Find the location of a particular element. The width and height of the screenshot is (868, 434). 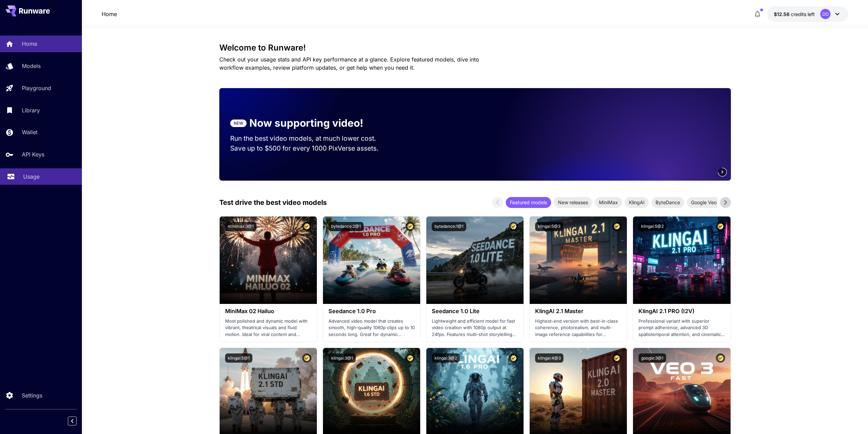

p: Lightweight and efficient model for fast video creation with 1080p output at 24fps. Features mult... is located at coordinates (475, 328).